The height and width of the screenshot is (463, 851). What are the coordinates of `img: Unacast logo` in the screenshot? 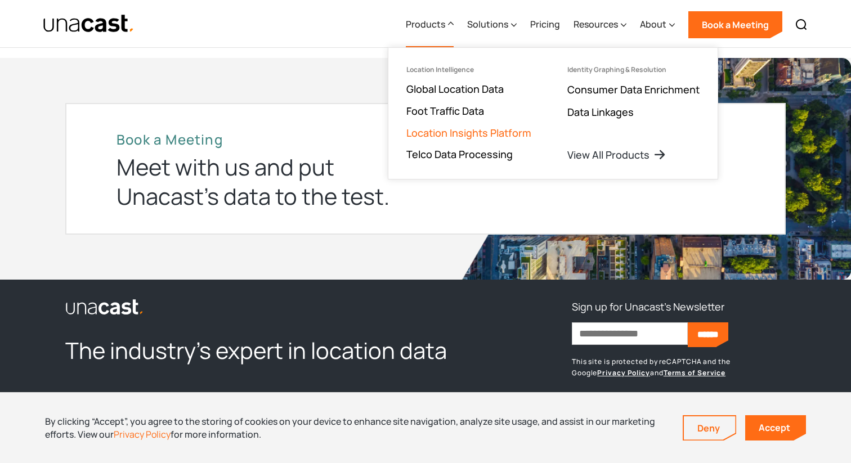 It's located at (105, 307).